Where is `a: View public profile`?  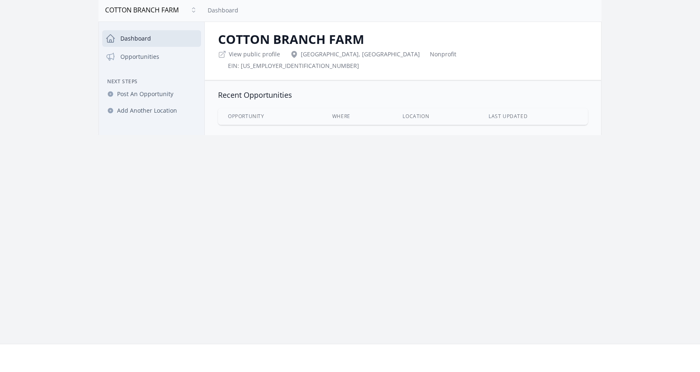
a: View public profile is located at coordinates (255, 54).